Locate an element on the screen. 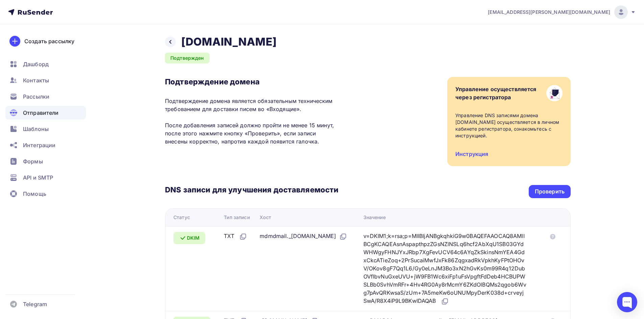 The width and height of the screenshot is (644, 319). a: Отправители is located at coordinates (45, 113).